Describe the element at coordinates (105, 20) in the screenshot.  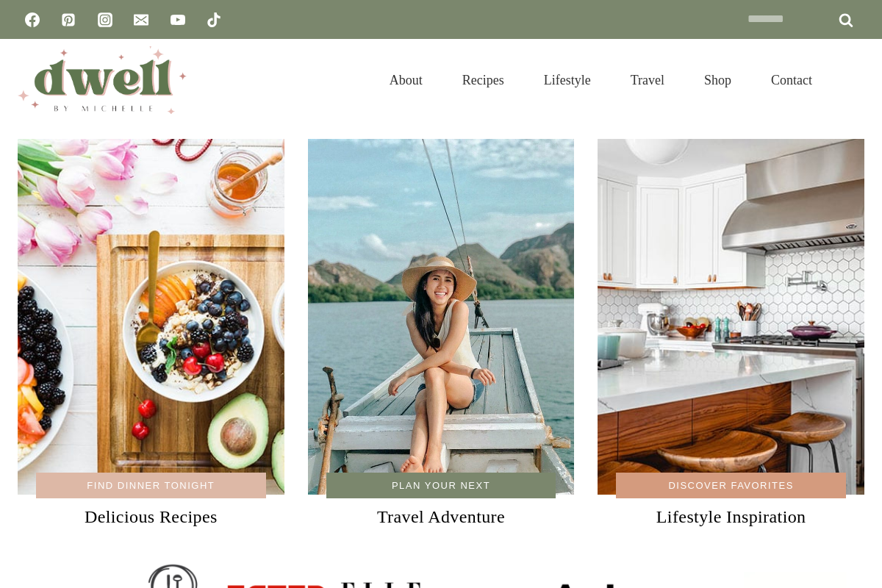
I see `a: Instagram` at that location.